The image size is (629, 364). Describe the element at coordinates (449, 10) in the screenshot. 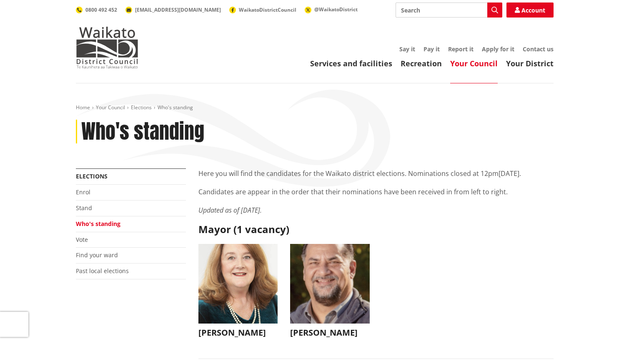

I see `input: Search input` at that location.